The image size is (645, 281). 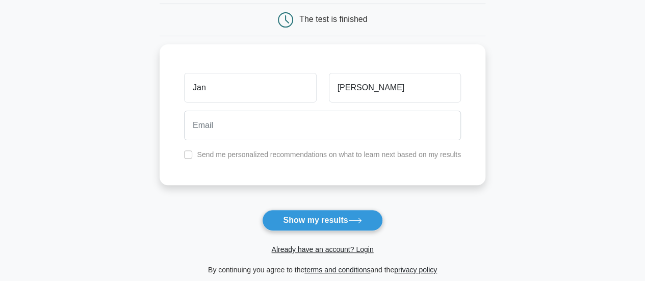 I want to click on div: The test is finished, so click(x=333, y=19).